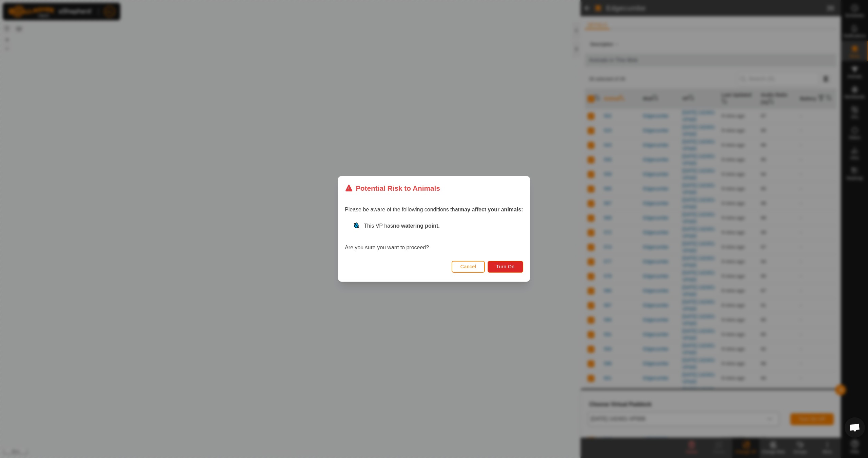 This screenshot has width=868, height=458. Describe the element at coordinates (416, 226) in the screenshot. I see `strong: no watering point.` at that location.